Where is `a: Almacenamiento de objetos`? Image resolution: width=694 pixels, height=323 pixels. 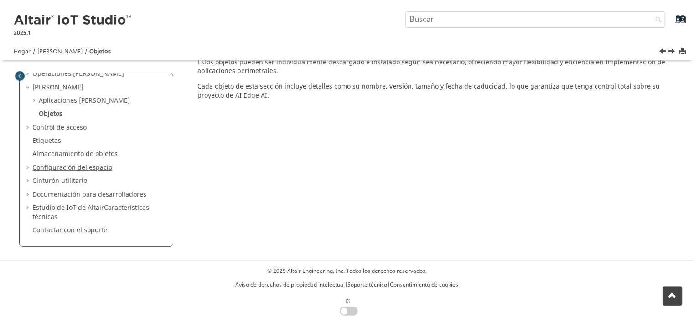 a: Almacenamiento de objetos is located at coordinates (75, 154).